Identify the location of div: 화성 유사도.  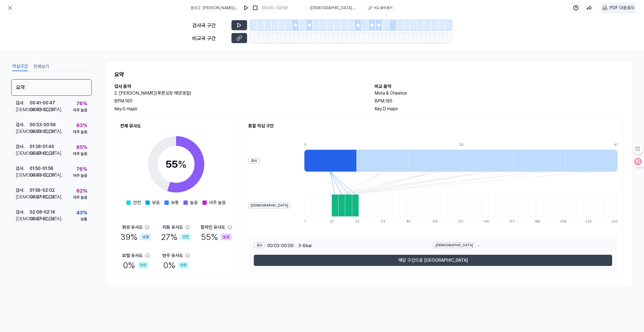
(132, 227).